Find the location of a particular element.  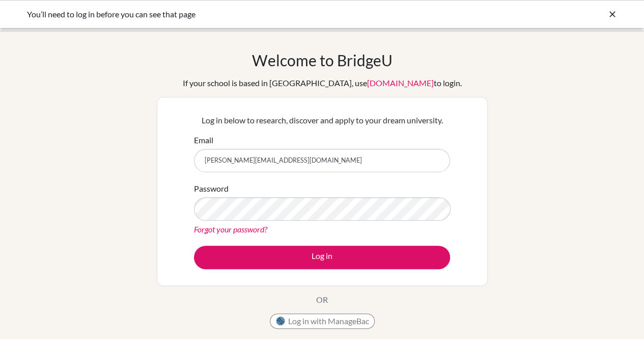

button: Log in with ManageBac is located at coordinates (322, 321).